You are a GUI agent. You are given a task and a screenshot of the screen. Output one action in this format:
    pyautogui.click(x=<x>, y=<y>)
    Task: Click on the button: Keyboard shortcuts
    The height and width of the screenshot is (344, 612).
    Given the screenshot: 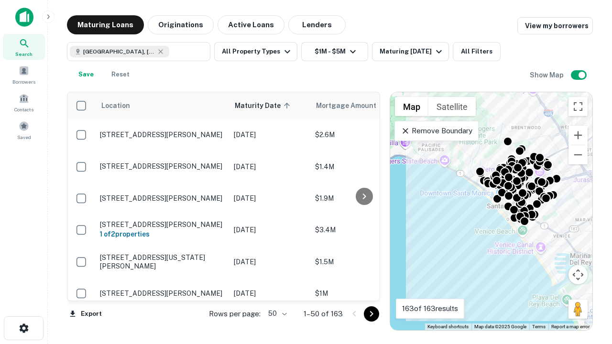 What is the action you would take?
    pyautogui.click(x=448, y=327)
    